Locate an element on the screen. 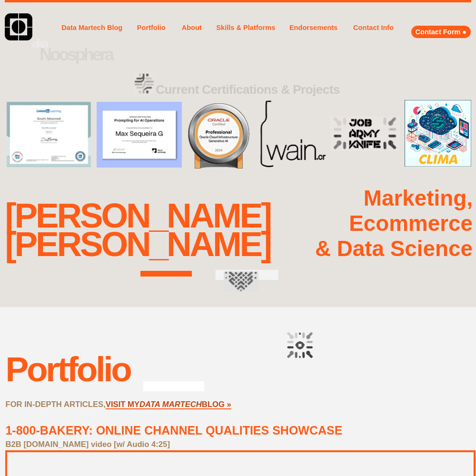 This screenshot has width=476, height=476. a: 1-800-BAKERY: ONLINE CHANNEL QUALITIES SHOWCASE is located at coordinates (174, 430).